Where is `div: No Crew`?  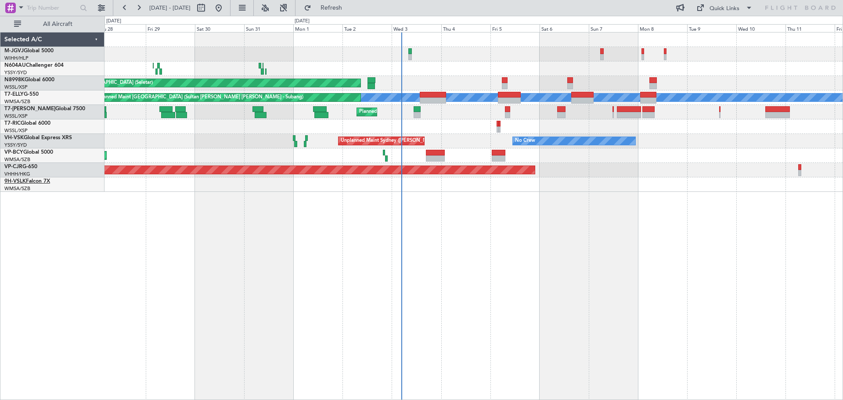
div: No Crew is located at coordinates (525, 141).